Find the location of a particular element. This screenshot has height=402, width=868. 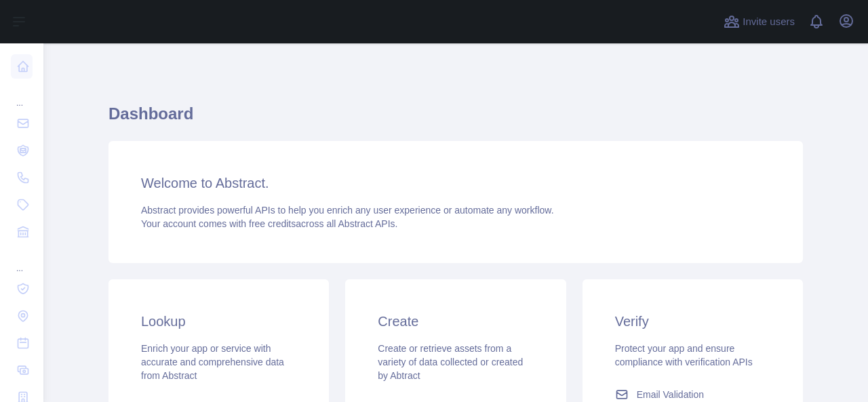

h3: Verify is located at coordinates (692, 321).